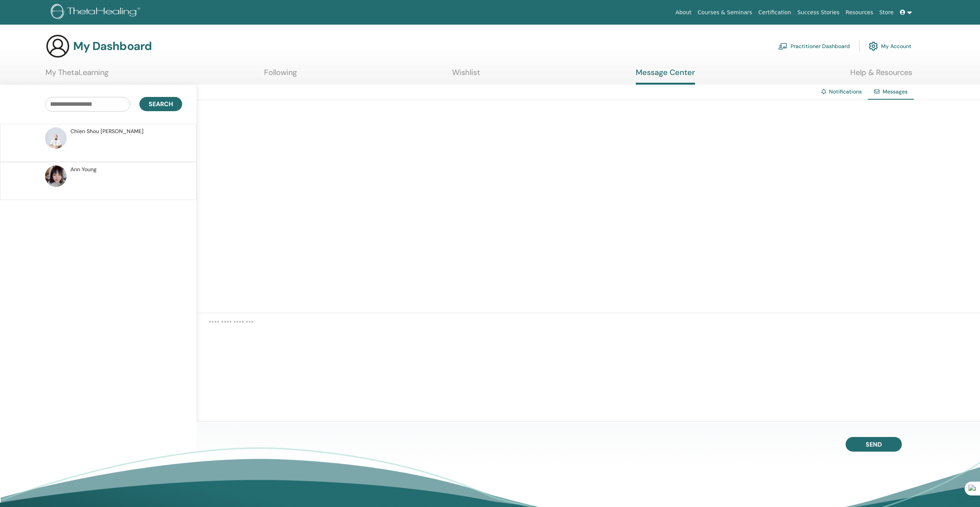  I want to click on button: Search, so click(160, 104).